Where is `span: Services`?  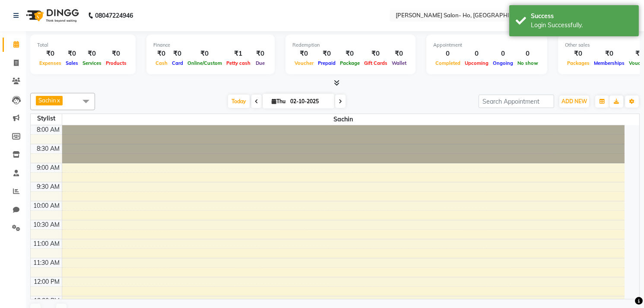 span: Services is located at coordinates (92, 63).